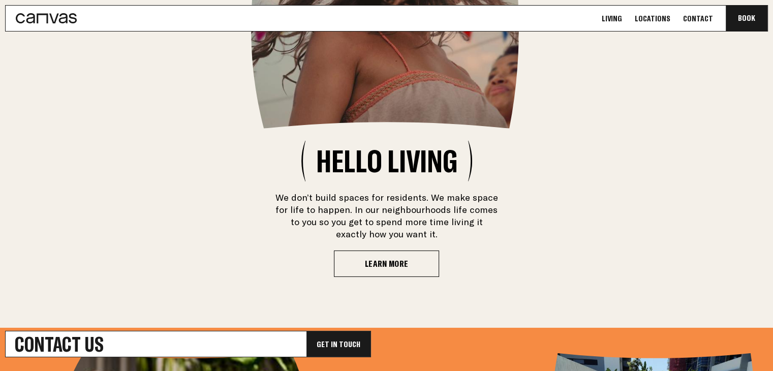 This screenshot has width=773, height=371. I want to click on h2: Hello Living, so click(387, 161).